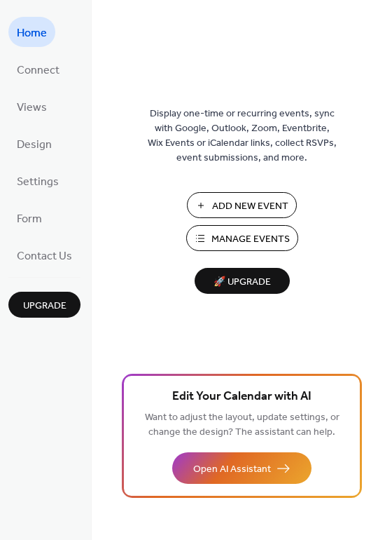 The height and width of the screenshot is (540, 392). I want to click on span: Open AI Assistant, so click(232, 469).